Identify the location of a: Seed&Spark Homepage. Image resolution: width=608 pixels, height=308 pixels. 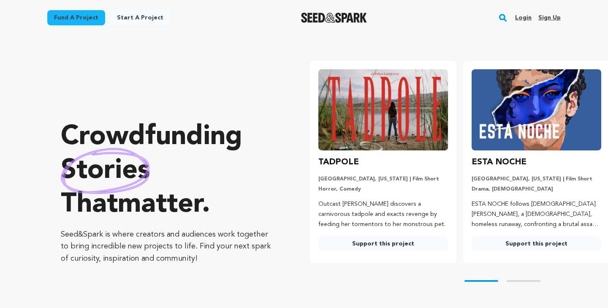
(334, 18).